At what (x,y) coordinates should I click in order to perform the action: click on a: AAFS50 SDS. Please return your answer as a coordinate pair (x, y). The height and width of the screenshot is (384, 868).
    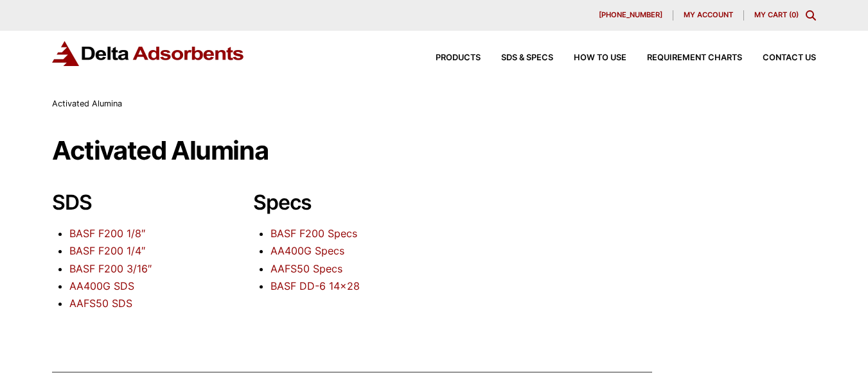
    Looking at the image, I should click on (100, 304).